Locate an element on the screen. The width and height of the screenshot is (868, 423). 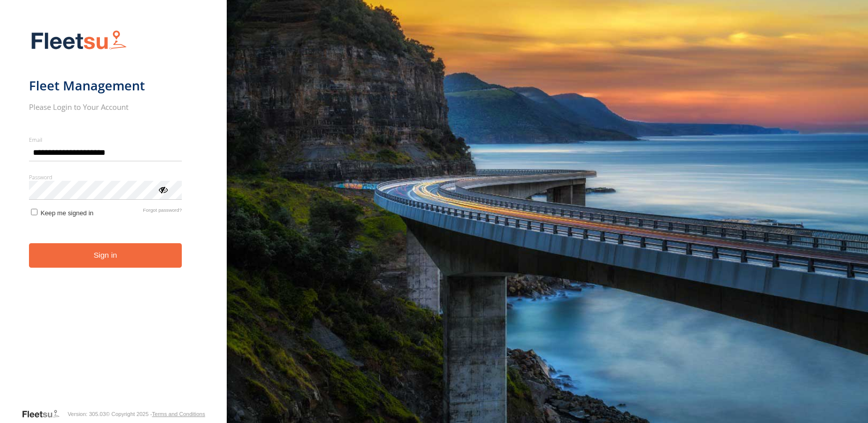
img: Fleetsu is located at coordinates (79, 40).